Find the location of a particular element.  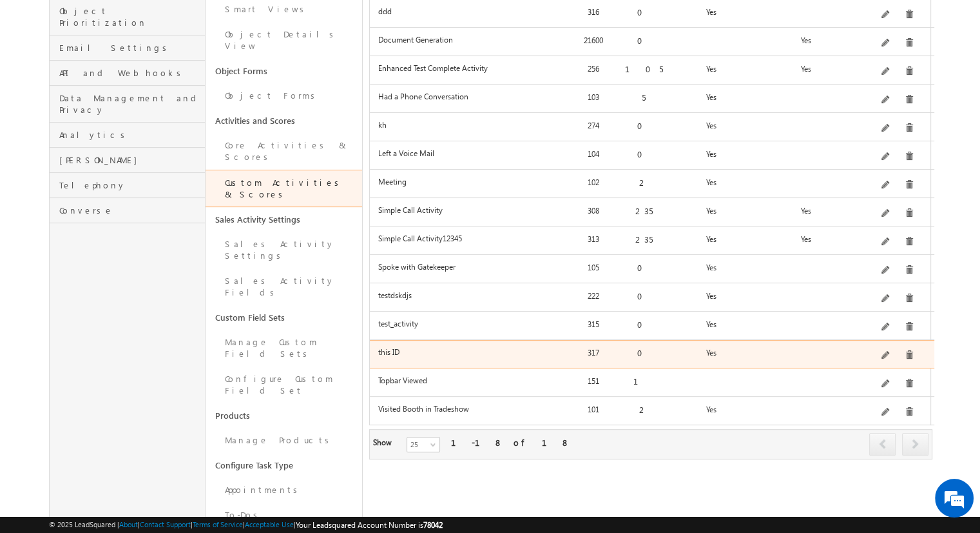

a: Email Settings is located at coordinates (127, 47).